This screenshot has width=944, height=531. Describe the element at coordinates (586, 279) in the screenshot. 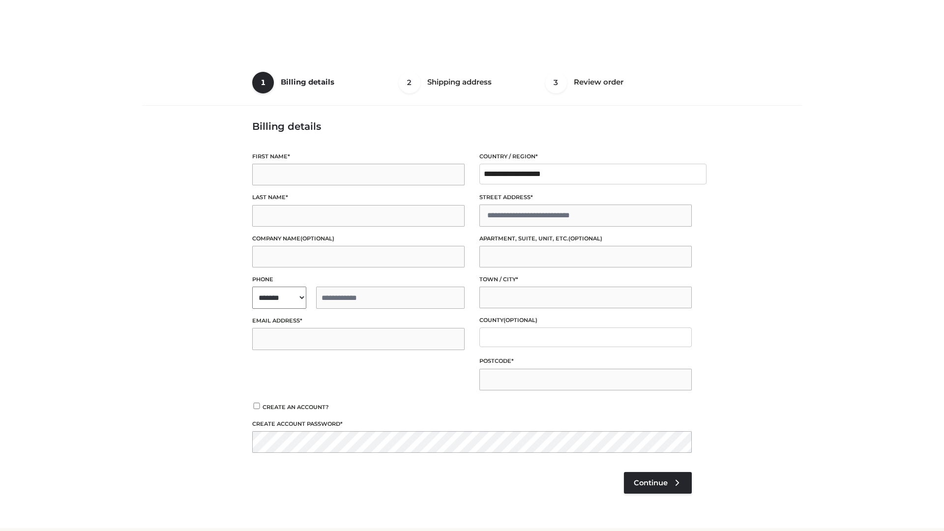

I see `label: Town / City` at that location.